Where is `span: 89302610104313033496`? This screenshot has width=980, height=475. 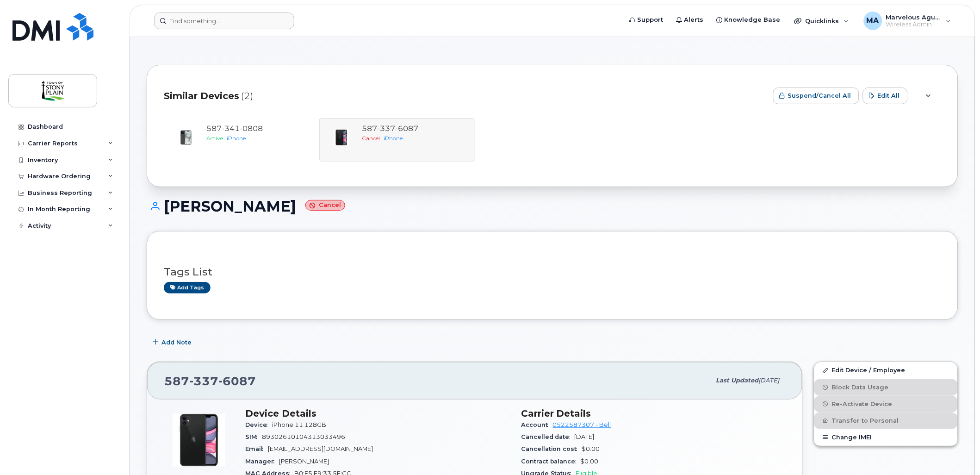
span: 89302610104313033496 is located at coordinates (303, 437).